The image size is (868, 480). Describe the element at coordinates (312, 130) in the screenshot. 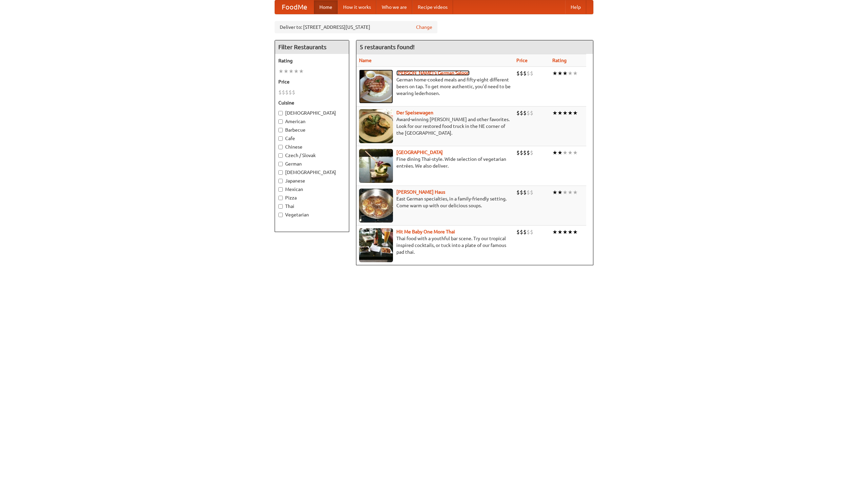

I see `label: Barbecue` at that location.